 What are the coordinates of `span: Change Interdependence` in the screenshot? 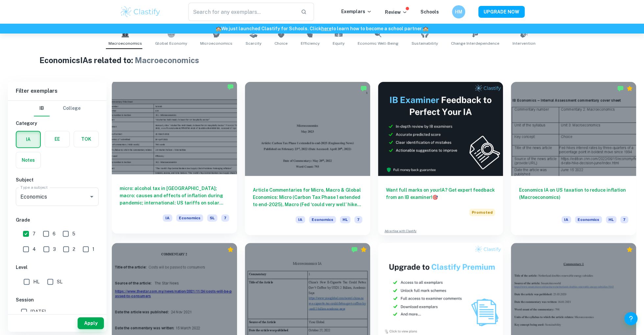 It's located at (475, 43).